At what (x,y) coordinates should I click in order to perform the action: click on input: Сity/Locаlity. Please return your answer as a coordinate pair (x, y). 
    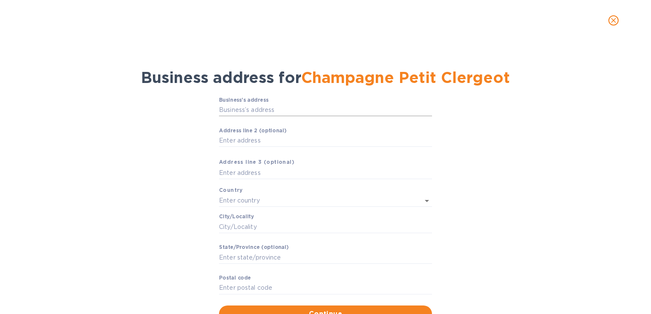
    Looking at the image, I should click on (326, 227).